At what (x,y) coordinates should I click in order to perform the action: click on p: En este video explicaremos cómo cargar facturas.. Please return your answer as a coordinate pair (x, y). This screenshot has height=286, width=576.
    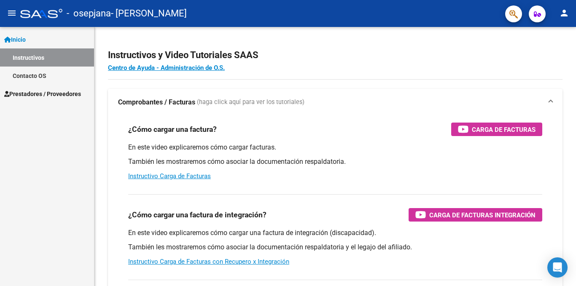
    Looking at the image, I should click on (335, 148).